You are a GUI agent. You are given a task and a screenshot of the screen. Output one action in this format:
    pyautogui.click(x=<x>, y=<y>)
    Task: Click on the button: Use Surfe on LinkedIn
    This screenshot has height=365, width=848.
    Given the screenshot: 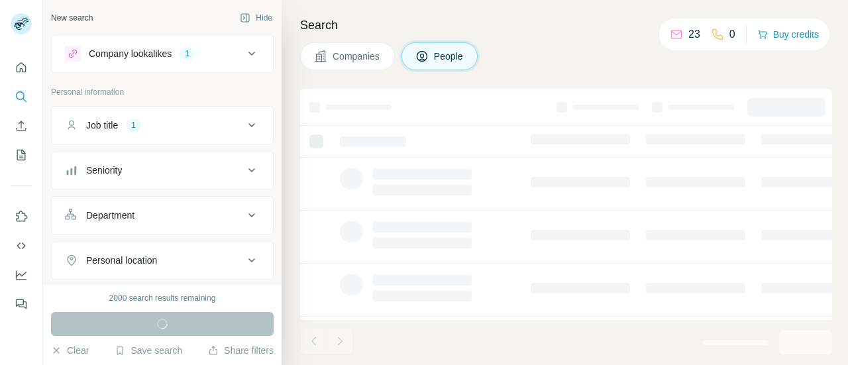 What is the action you would take?
    pyautogui.click(x=21, y=217)
    